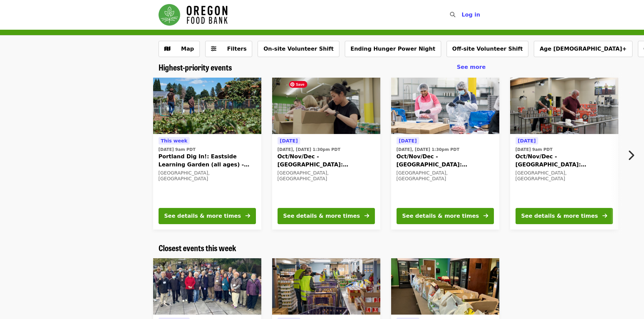 This screenshot has height=319, width=644. I want to click on img: Oregon Food Bank - Home, so click(193, 15).